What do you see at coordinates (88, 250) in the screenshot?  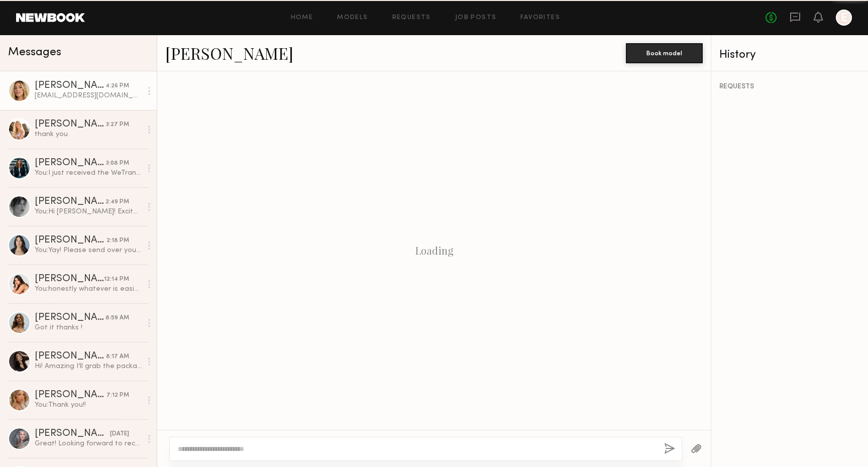 I see `div: You: Yay! Please send over your email for the agreement and we'll send your products and the brie...` at bounding box center [88, 250].